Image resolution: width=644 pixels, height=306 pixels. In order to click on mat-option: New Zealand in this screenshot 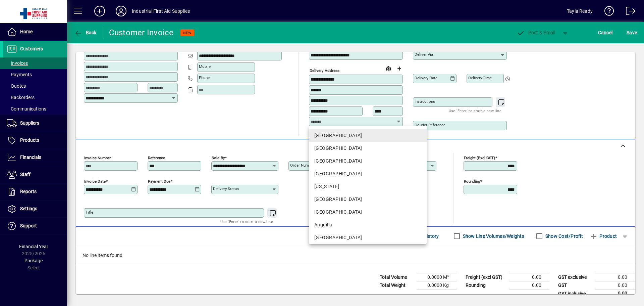, I will do `click(368, 135)`.